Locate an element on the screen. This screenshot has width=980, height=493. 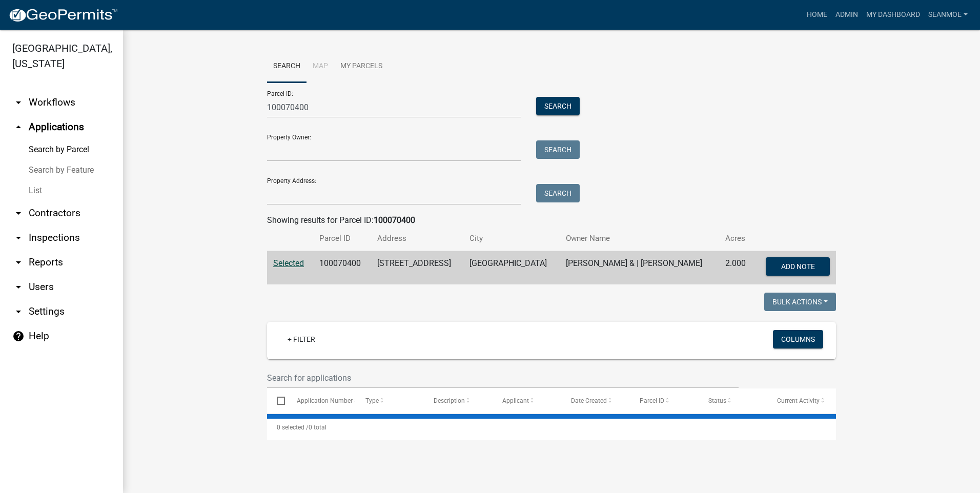
button: Add Note is located at coordinates (798, 266).